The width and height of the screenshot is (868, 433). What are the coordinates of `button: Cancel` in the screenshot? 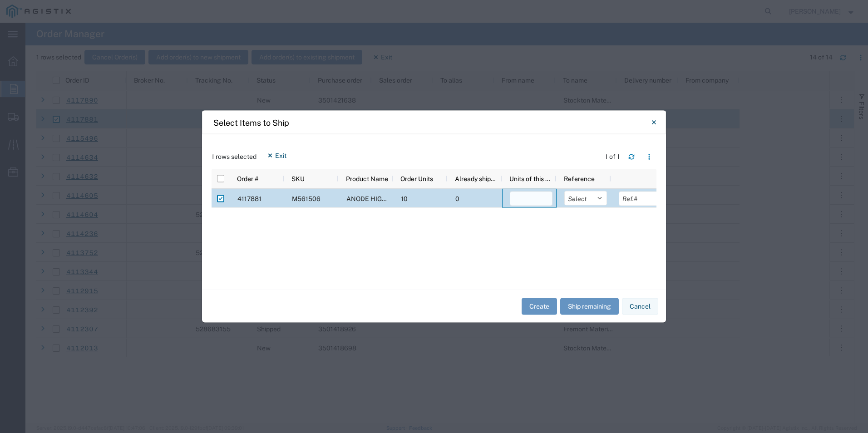 It's located at (640, 306).